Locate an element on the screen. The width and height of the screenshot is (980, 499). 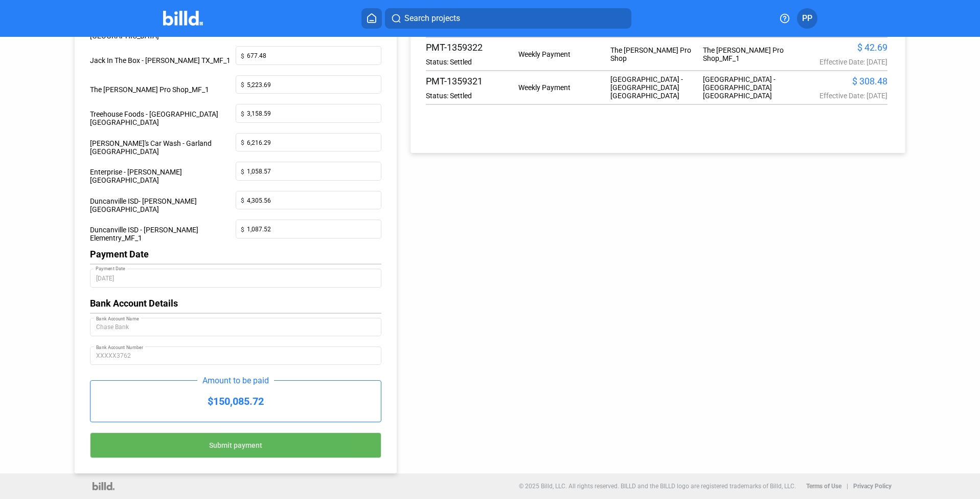
img: Billd Company Logo is located at coordinates (183, 18).